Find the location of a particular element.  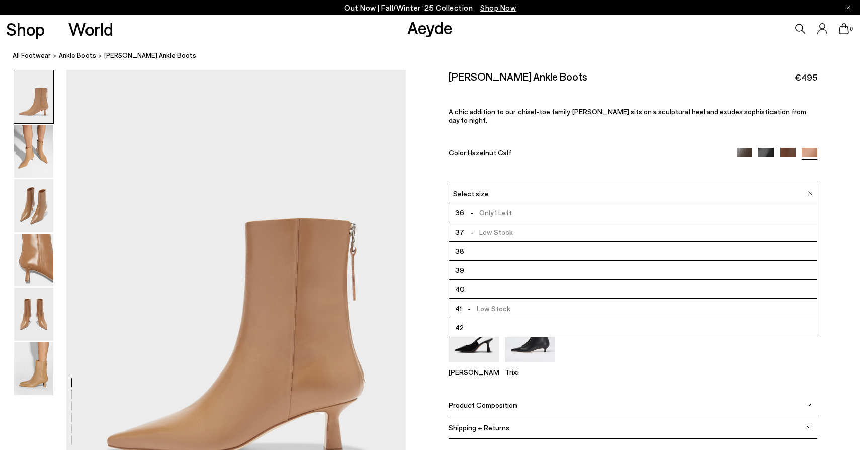

div: Color: is located at coordinates (586, 153).